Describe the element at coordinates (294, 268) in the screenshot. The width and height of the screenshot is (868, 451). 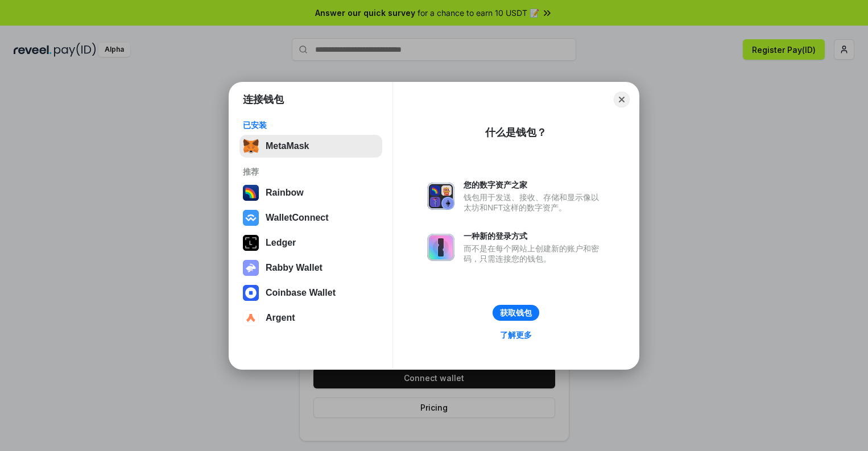
I see `div: Rabby Wallet` at that location.